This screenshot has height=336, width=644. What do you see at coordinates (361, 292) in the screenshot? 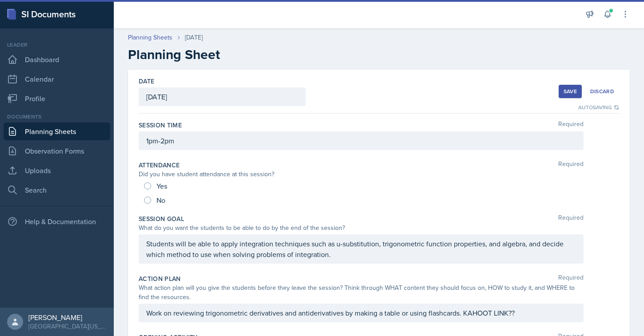
I see `div: What action plan will you give the students before they leave the session? Think through WHAT con...` at bounding box center [361, 292].